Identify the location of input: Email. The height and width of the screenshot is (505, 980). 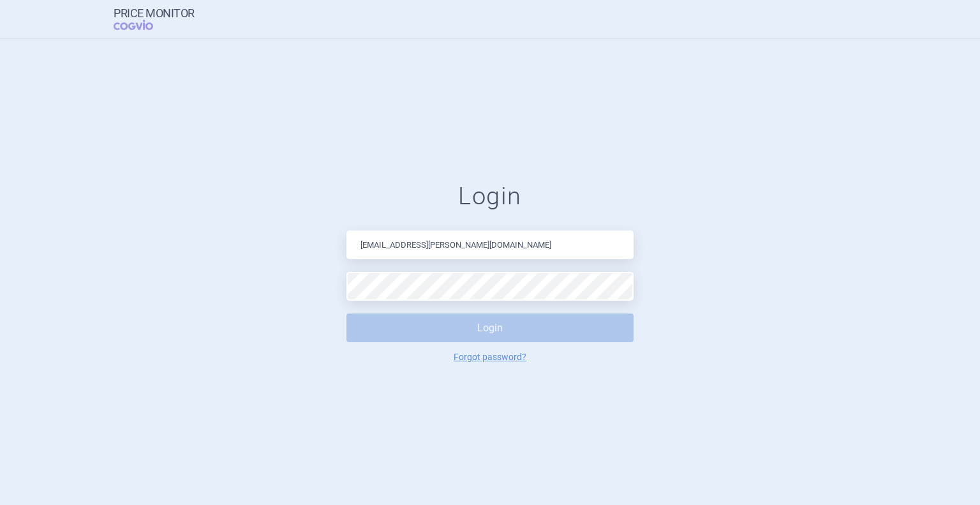
(490, 244).